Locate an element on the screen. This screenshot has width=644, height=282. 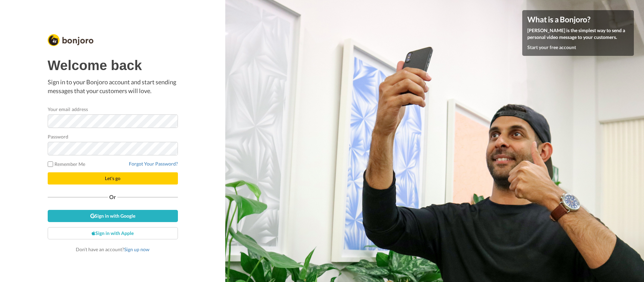
a: Forgot Your Password? is located at coordinates (153, 163).